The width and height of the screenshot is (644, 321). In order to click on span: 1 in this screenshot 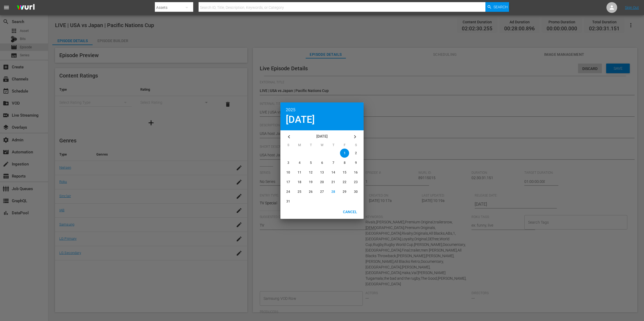, I will do `click(344, 153)`.